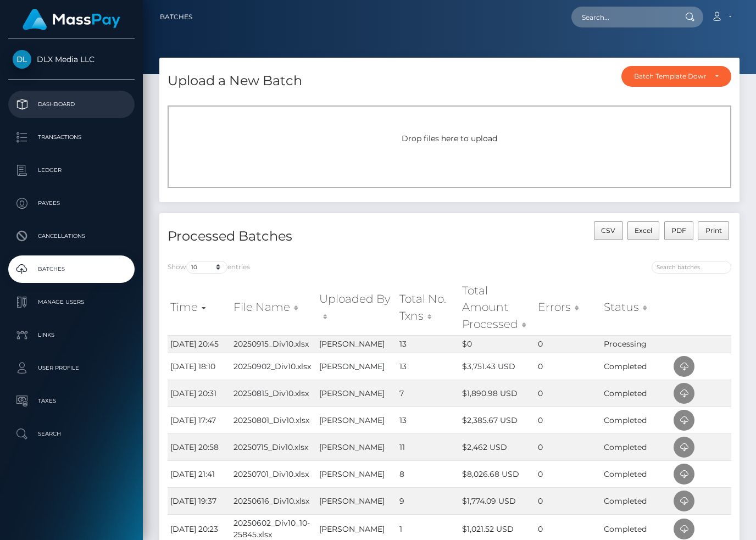 The width and height of the screenshot is (756, 540). What do you see at coordinates (644, 231) in the screenshot?
I see `button: Excel` at bounding box center [644, 231].